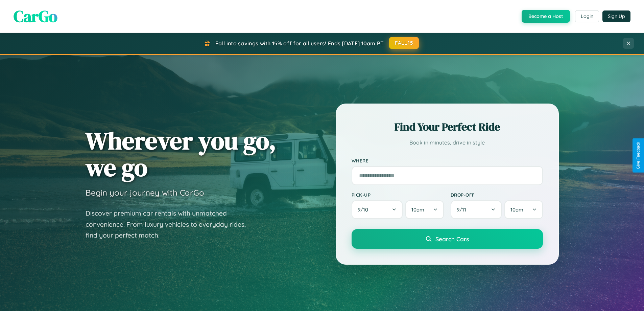  I want to click on div: Give Feedback, so click(638, 156).